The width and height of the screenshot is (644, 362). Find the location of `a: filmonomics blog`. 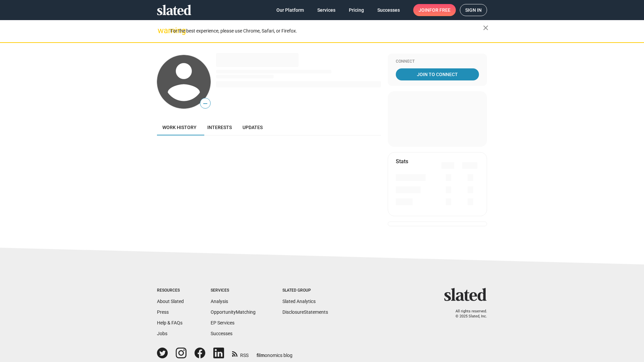

a: filmonomics blog is located at coordinates (275, 353).